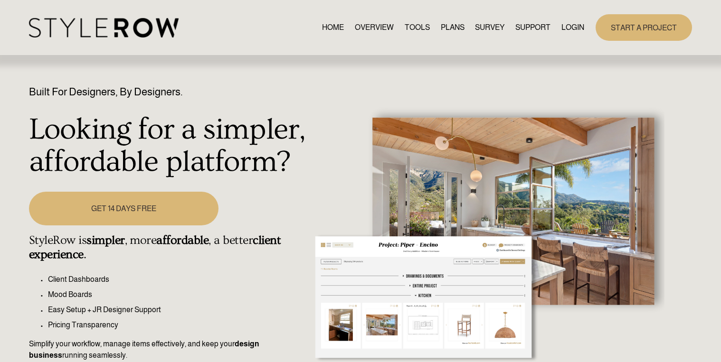 The height and width of the screenshot is (362, 721). What do you see at coordinates (417, 27) in the screenshot?
I see `a: TOOLS` at bounding box center [417, 27].